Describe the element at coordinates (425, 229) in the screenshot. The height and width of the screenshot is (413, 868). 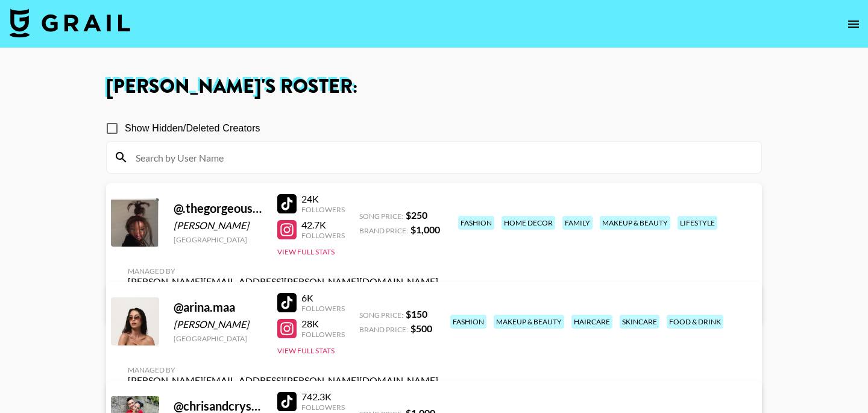
I see `strong: $ 1,000` at that location.